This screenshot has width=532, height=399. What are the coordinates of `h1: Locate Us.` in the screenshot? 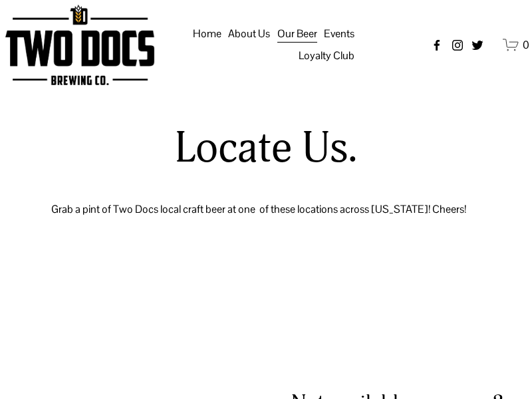 It's located at (265, 149).